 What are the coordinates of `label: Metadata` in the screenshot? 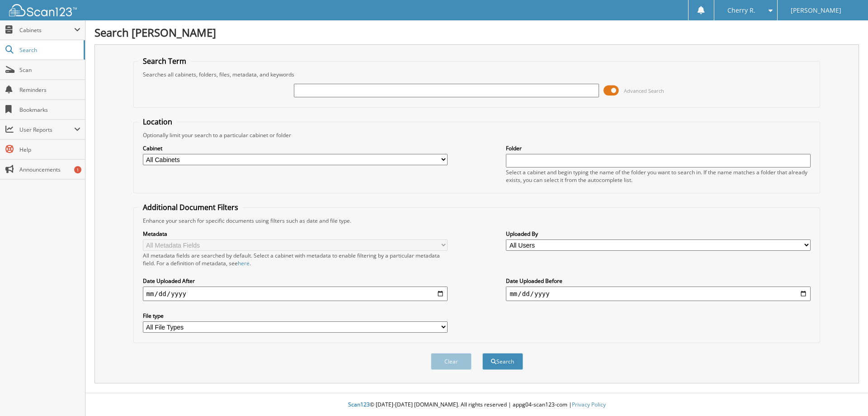 It's located at (295, 233).